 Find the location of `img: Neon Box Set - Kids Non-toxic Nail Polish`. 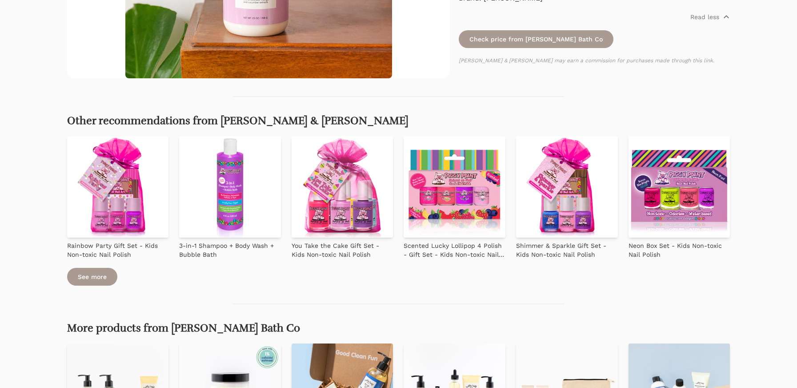

img: Neon Box Set - Kids Non-toxic Nail Polish is located at coordinates (679, 187).